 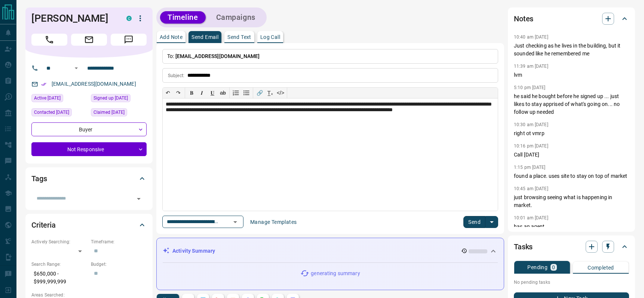 What do you see at coordinates (89, 129) in the screenshot?
I see `div: Buyer` at bounding box center [89, 129].